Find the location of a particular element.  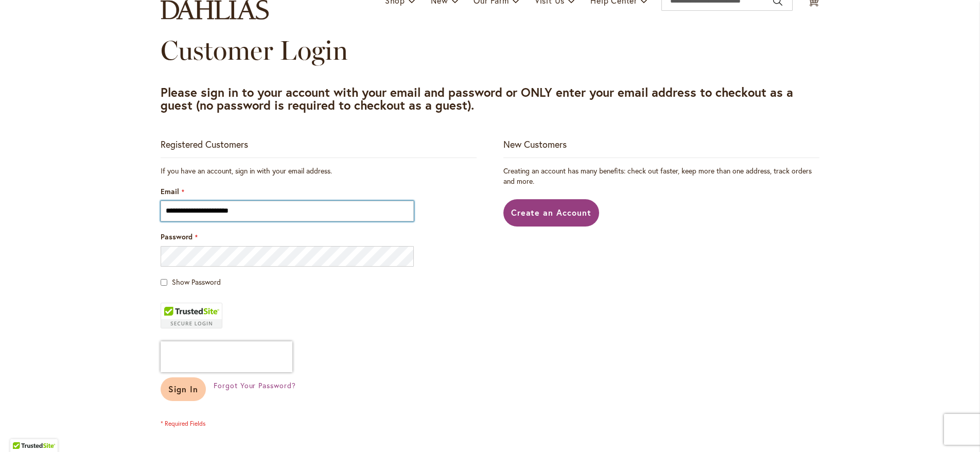

span: Password is located at coordinates (177, 236).